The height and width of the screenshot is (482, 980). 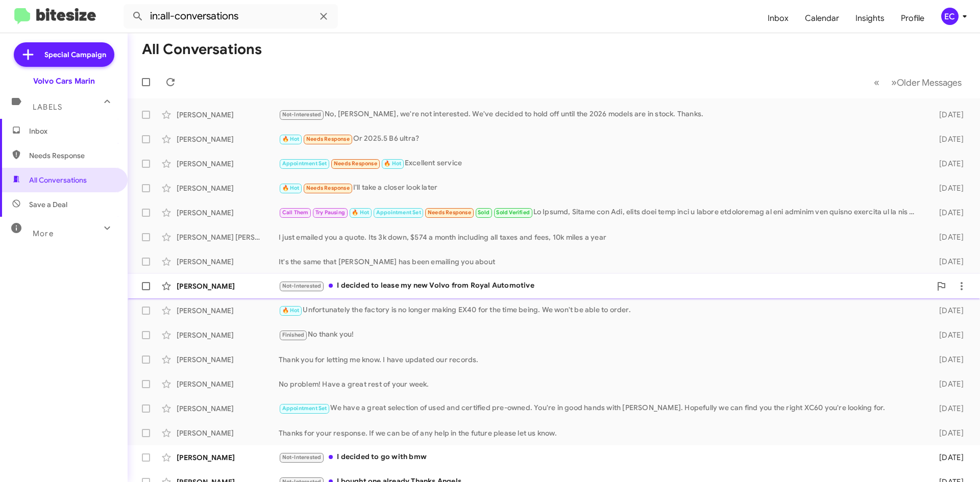 I want to click on a: Special Campaign, so click(x=64, y=55).